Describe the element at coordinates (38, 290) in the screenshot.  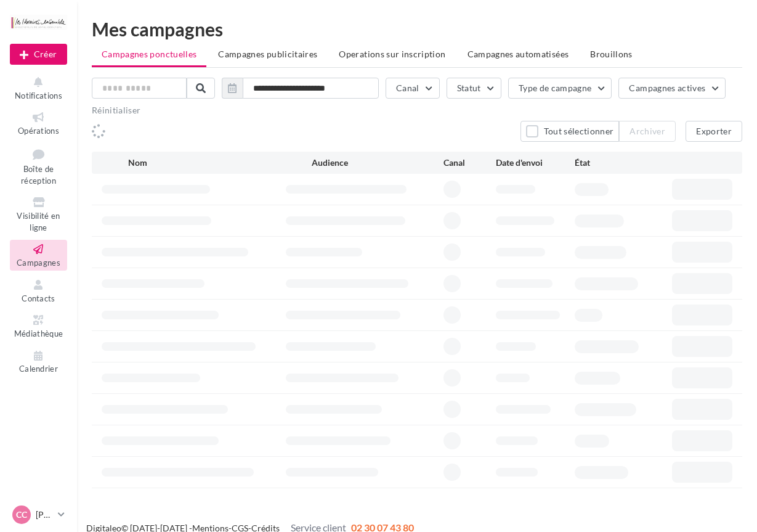
I see `a: Contacts` at that location.